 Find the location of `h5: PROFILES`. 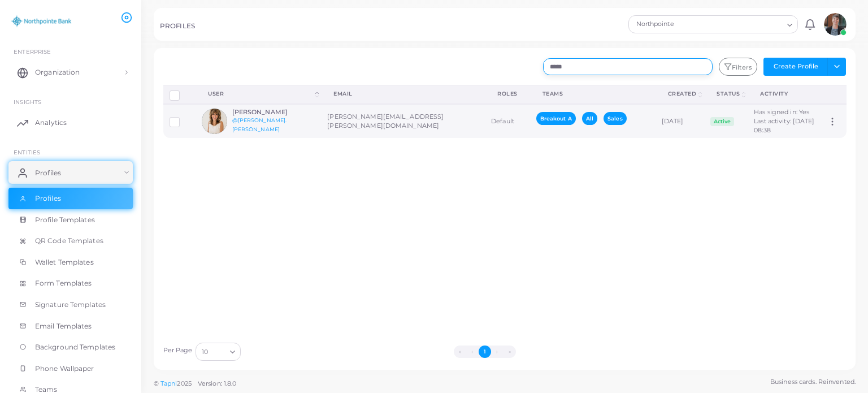

h5: PROFILES is located at coordinates (178, 26).